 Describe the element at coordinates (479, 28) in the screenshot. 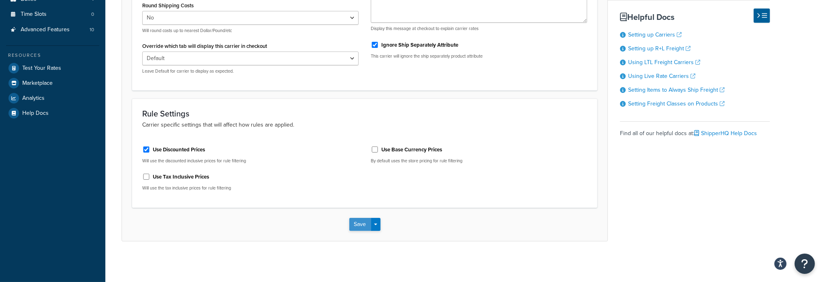

I see `p: Display this message at checkout to explain carrier rates` at that location.